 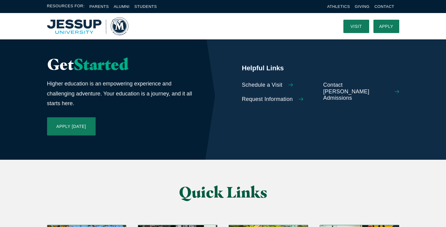 I want to click on a: Giving, so click(x=362, y=6).